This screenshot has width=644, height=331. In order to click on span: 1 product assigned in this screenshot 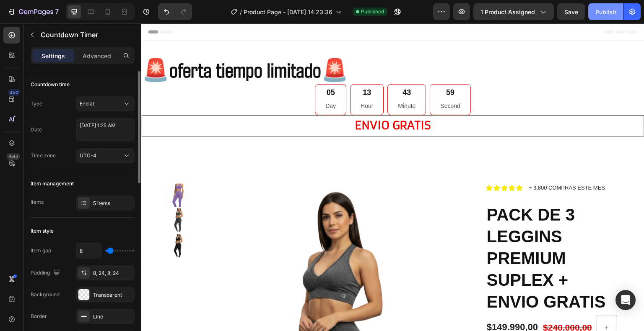, I will do `click(507, 12)`.